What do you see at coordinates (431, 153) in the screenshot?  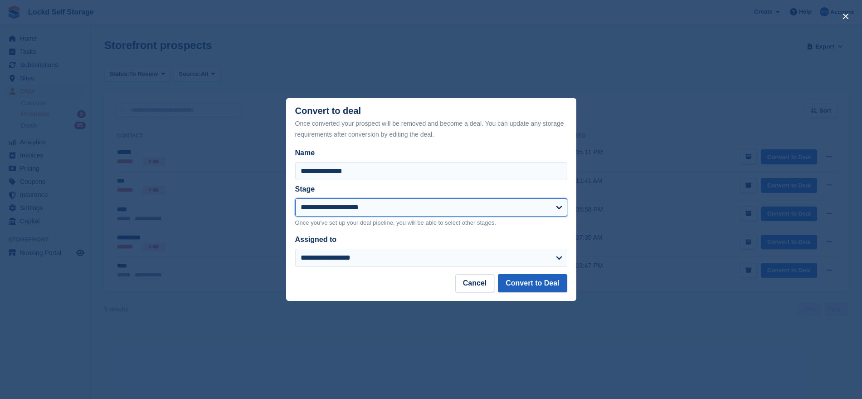 I see `label: Name` at bounding box center [431, 153].